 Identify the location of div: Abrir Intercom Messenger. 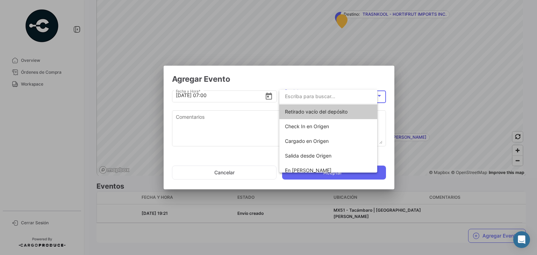
(522, 240).